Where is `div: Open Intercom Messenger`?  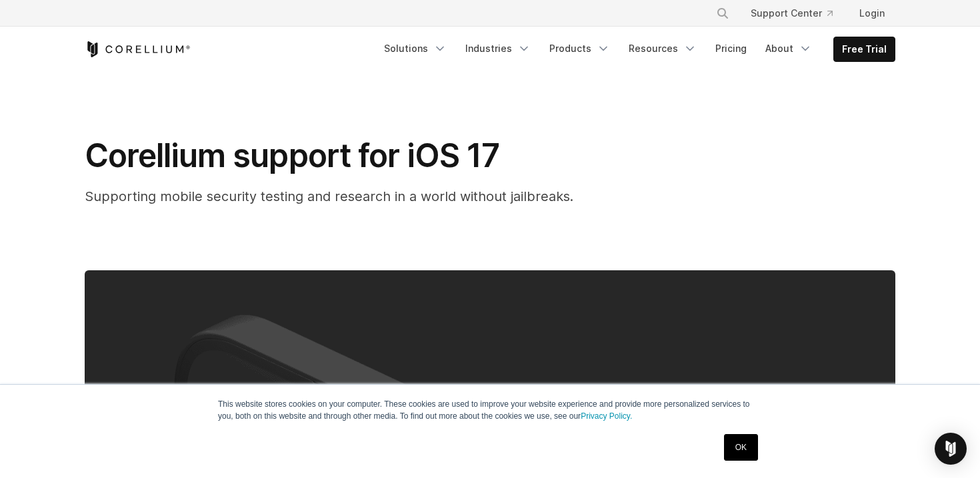
div: Open Intercom Messenger is located at coordinates (951, 449).